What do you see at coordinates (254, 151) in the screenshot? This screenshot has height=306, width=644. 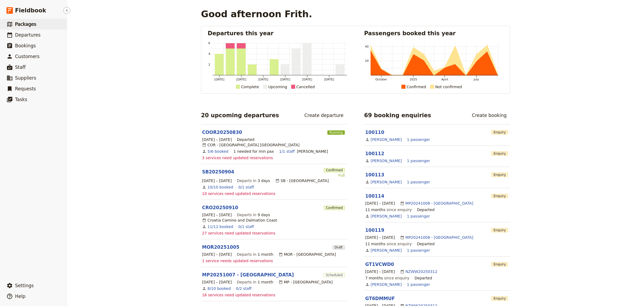 I see `div: 1 needed for min pax` at bounding box center [254, 151].